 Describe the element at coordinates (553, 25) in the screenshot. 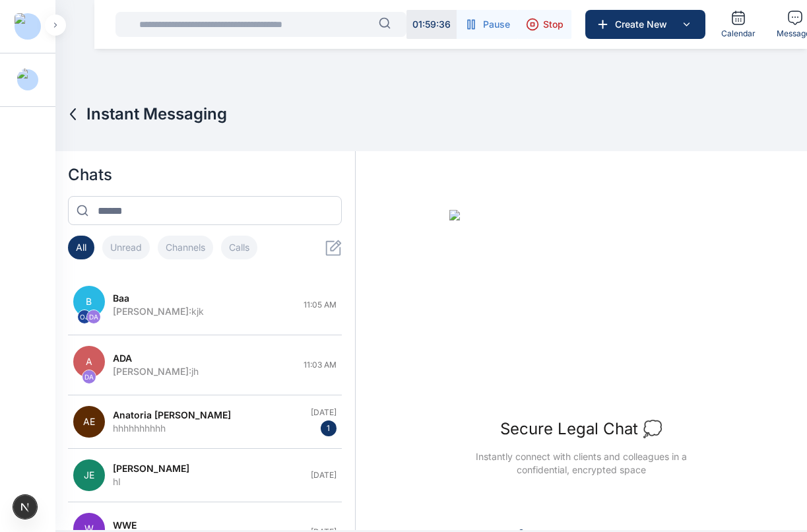

I see `span: Stop` at that location.